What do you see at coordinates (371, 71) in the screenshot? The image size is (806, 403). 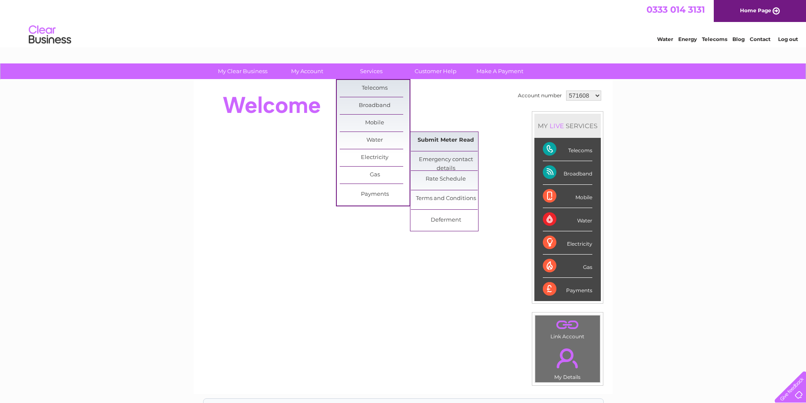 I see `a: Services` at bounding box center [371, 71].